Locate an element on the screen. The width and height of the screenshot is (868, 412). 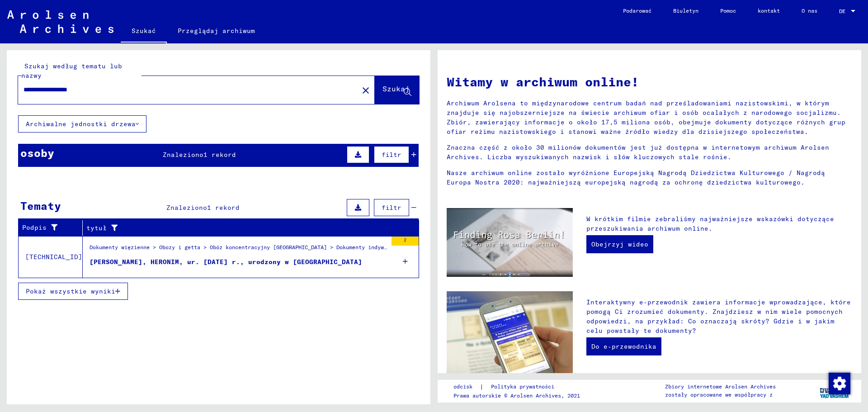
font: Polityka prywatności is located at coordinates (523, 386).